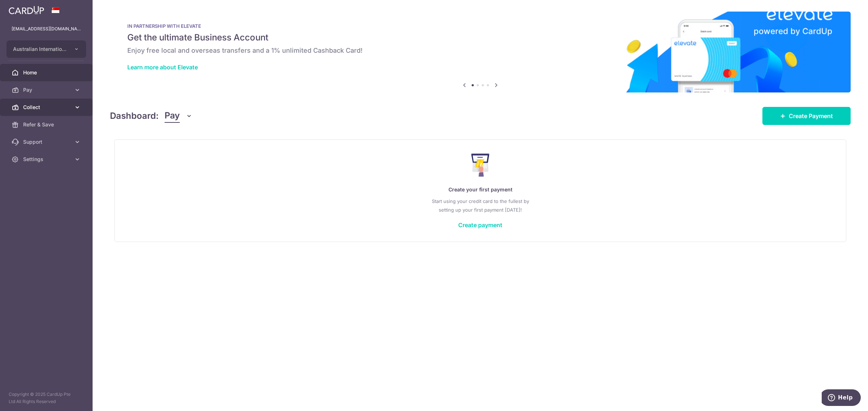  What do you see at coordinates (47, 142) in the screenshot?
I see `span: Support` at bounding box center [47, 142].